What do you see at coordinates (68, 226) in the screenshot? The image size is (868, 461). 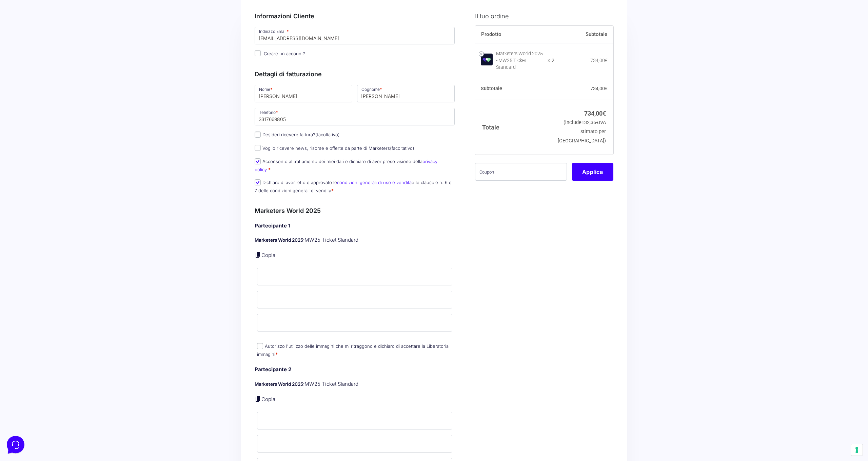 I see `button: Messaggi` at bounding box center [68, 226].